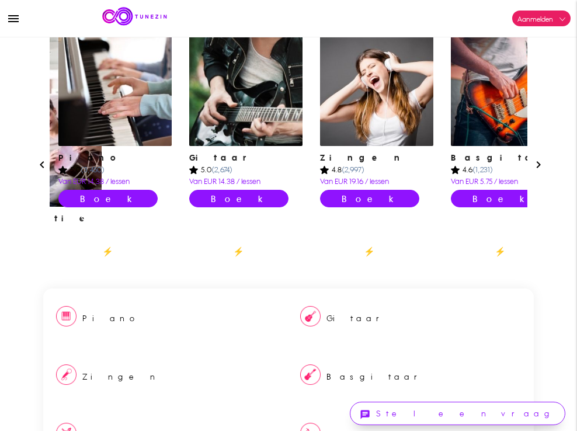  I want to click on button: keyboard_arrow_right, so click(536, 151).